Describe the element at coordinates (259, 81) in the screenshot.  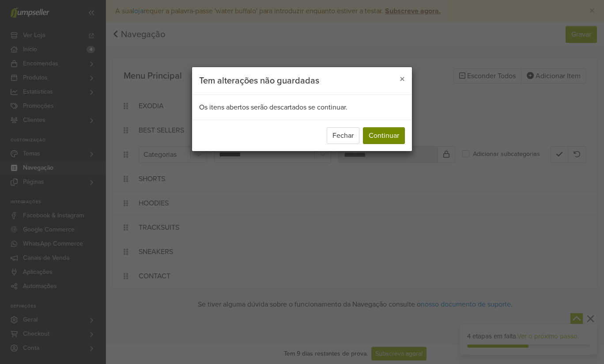
I see `h5: Tem alterações não guardadas` at that location.